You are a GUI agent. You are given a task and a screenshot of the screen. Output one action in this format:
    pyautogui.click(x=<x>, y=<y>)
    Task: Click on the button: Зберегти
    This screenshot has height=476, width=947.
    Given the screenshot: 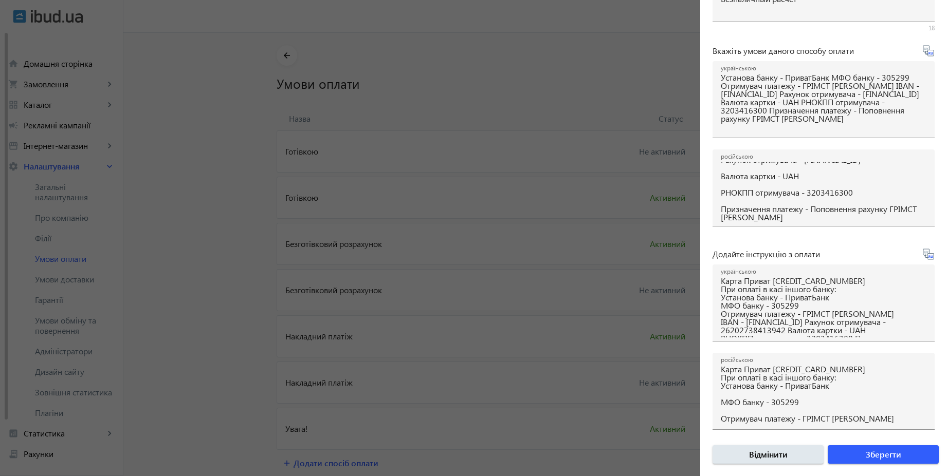 What is the action you would take?
    pyautogui.click(x=883, y=455)
    